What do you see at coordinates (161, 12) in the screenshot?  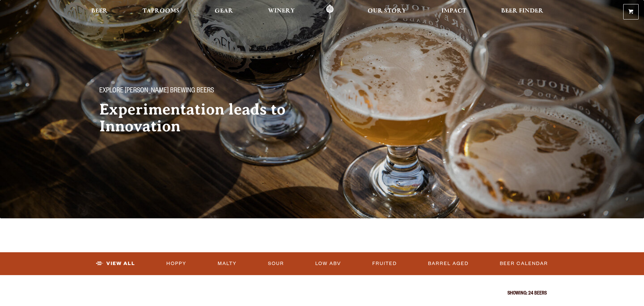 I see `a: Taprooms` at bounding box center [161, 12].